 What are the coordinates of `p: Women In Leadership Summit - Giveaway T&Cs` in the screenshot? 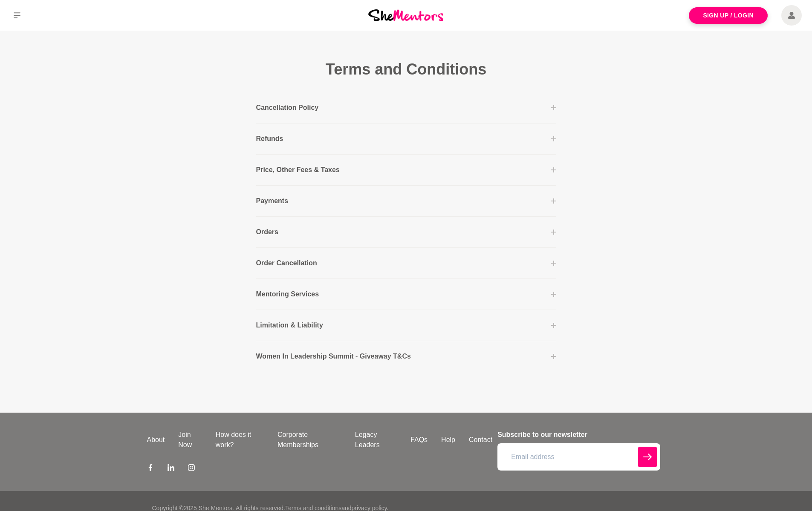 It's located at (333, 356).